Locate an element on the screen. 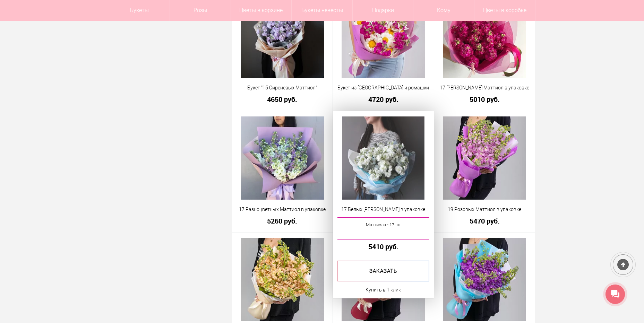 The image size is (644, 323). a: Маттиола - 17 шт is located at coordinates (383, 228).